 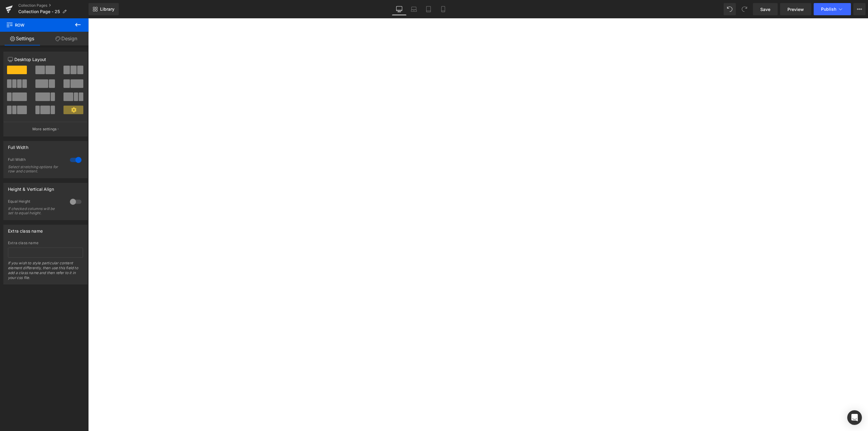 What do you see at coordinates (428, 9) in the screenshot?
I see `a: Tablet` at bounding box center [428, 9].